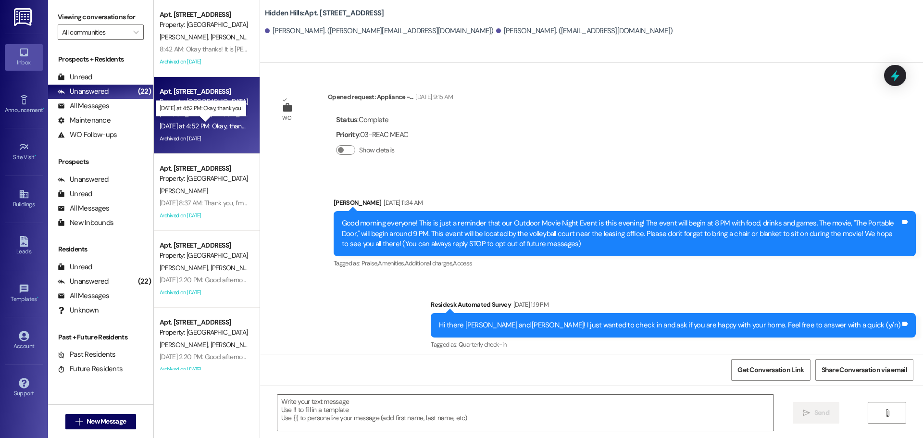  Describe the element at coordinates (95, 32) in the screenshot. I see `input: All communities` at that location.